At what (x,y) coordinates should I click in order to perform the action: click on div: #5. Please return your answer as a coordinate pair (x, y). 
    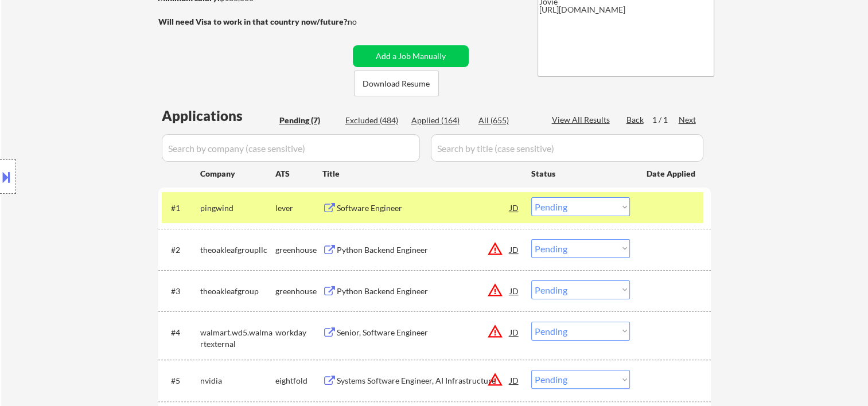
    Looking at the image, I should click on (181, 381).